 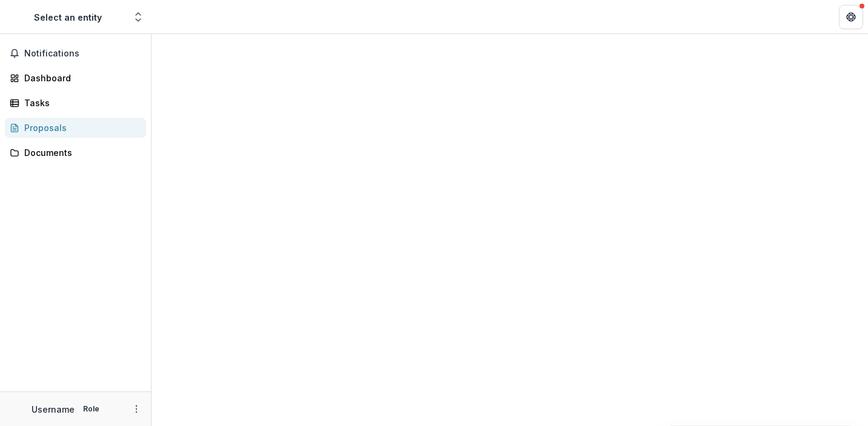 I want to click on p: Role, so click(x=91, y=409).